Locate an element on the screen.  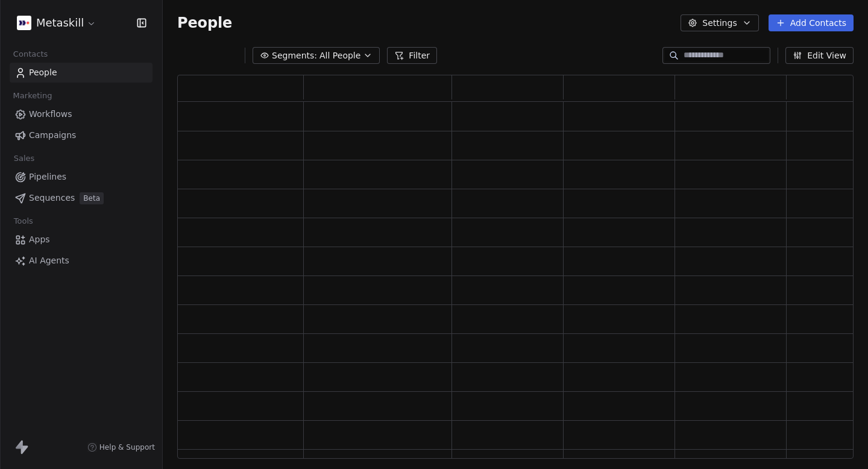
span: Workflows is located at coordinates (51, 114).